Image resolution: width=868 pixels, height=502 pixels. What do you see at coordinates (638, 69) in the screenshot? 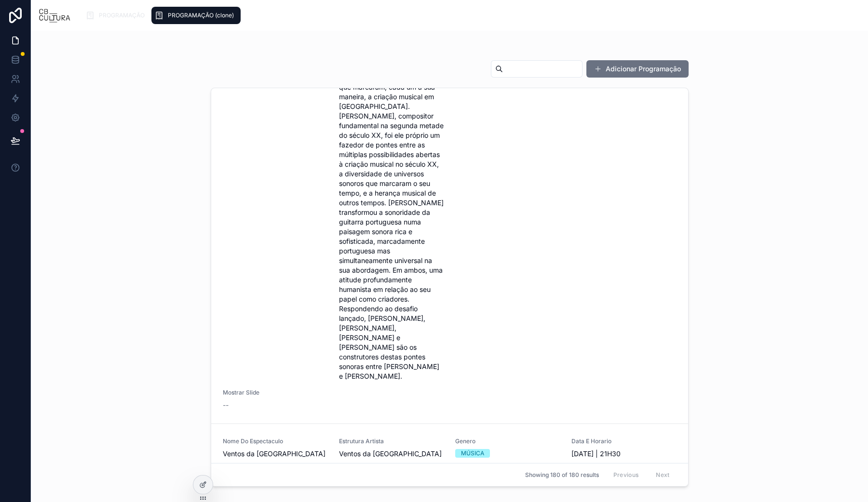
I see `a: Adicionar Programação` at bounding box center [638, 69].